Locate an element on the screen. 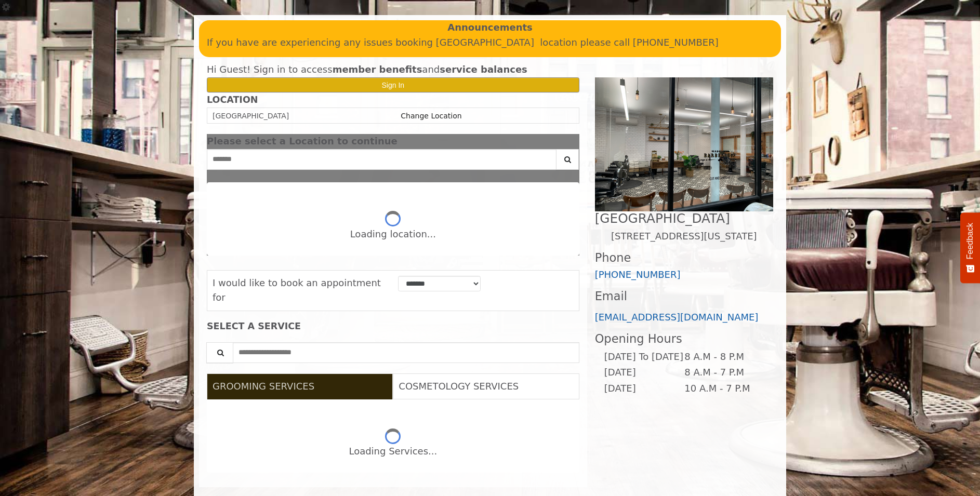 This screenshot has width=980, height=496. div: Loading location... is located at coordinates (393, 234).